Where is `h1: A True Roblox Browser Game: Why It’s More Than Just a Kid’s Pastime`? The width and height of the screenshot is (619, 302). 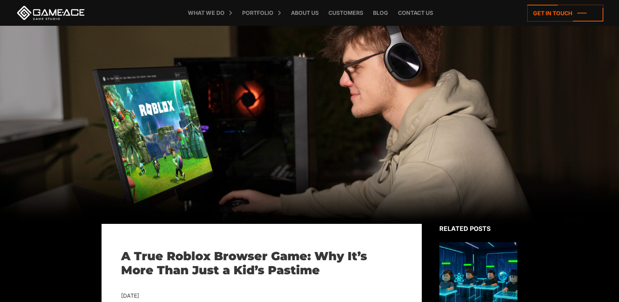
h1: A True Roblox Browser Game: Why It’s More Than Just a Kid’s Pastime is located at coordinates (262, 263).